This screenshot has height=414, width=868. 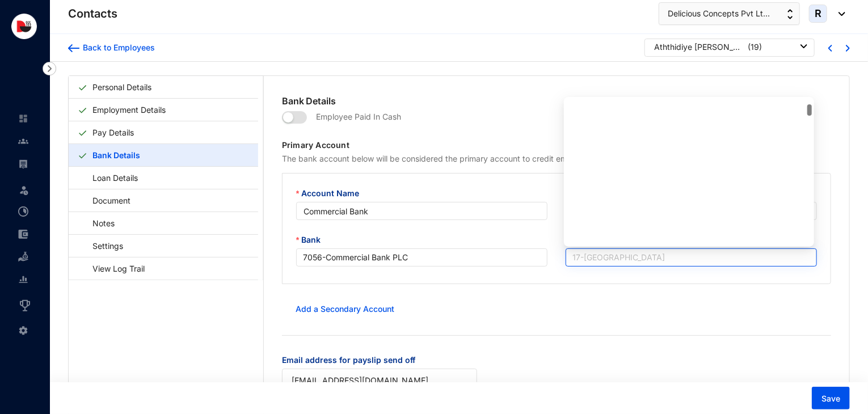 What do you see at coordinates (111, 48) in the screenshot?
I see `a: Back to Employees` at bounding box center [111, 48].